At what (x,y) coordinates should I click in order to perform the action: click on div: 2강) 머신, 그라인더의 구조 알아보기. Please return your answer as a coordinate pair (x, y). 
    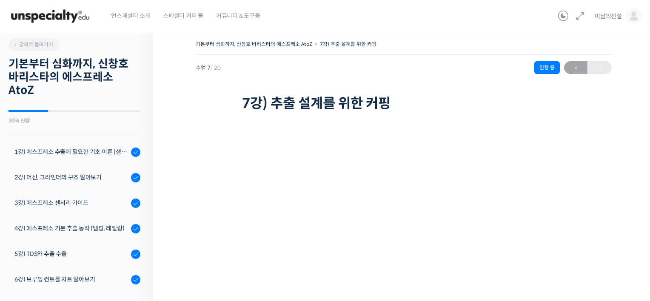
    Looking at the image, I should click on (71, 177).